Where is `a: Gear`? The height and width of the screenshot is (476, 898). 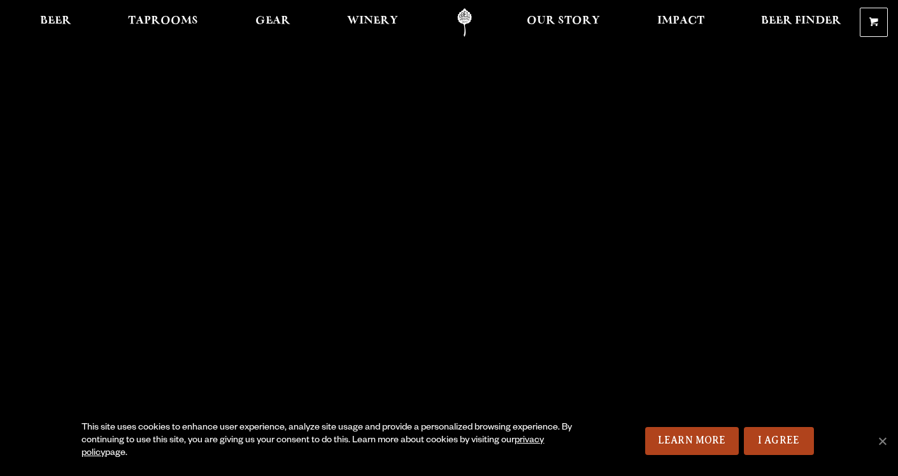 a: Gear is located at coordinates (273, 22).